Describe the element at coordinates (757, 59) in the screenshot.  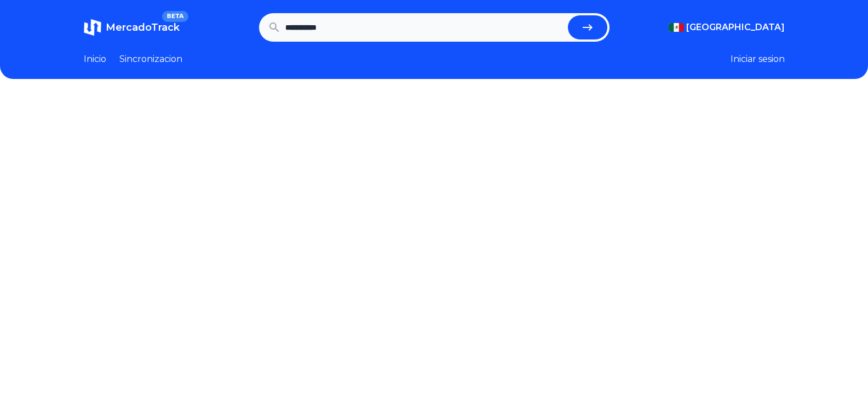
I see `button: Iniciar sesion` at that location.